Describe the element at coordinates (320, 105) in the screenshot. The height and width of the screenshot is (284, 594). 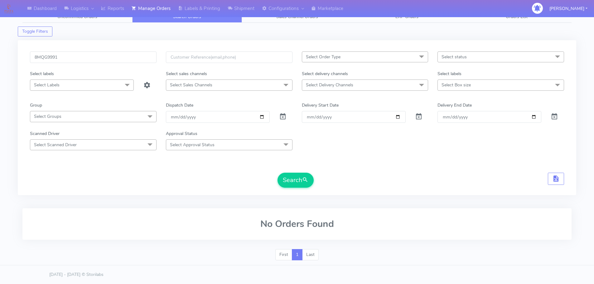
I see `label: Delivery Start Date` at that location.